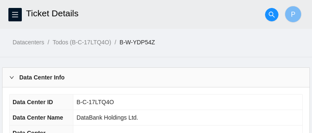 The image size is (312, 133). What do you see at coordinates (293, 14) in the screenshot?
I see `span: P` at bounding box center [293, 14].